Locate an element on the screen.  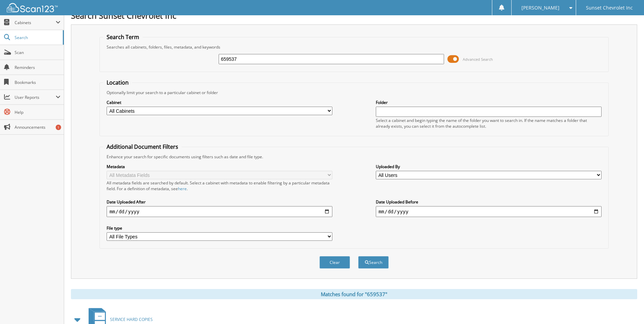
span: Help is located at coordinates (37, 112).